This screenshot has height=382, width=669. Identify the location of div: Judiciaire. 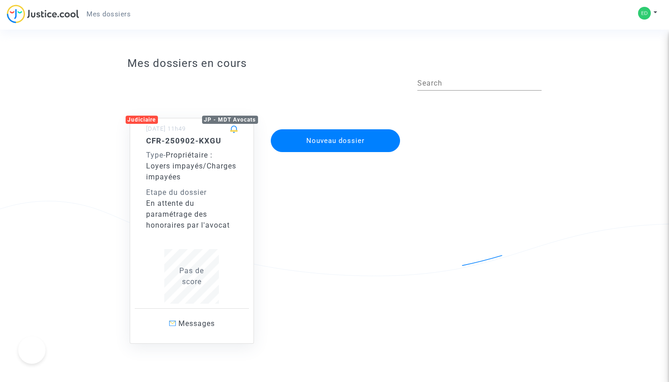
(142, 120).